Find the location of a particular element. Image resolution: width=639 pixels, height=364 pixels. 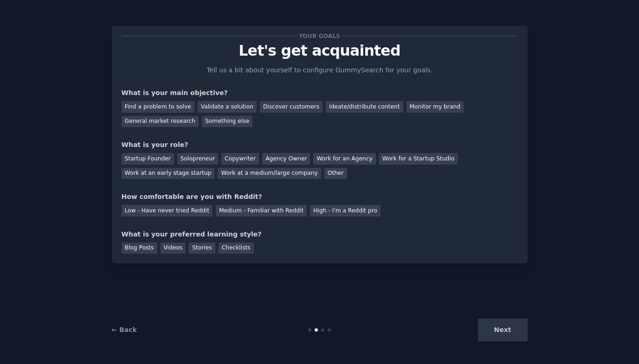

div: How comfortable are you with Reddit? is located at coordinates (320, 197).